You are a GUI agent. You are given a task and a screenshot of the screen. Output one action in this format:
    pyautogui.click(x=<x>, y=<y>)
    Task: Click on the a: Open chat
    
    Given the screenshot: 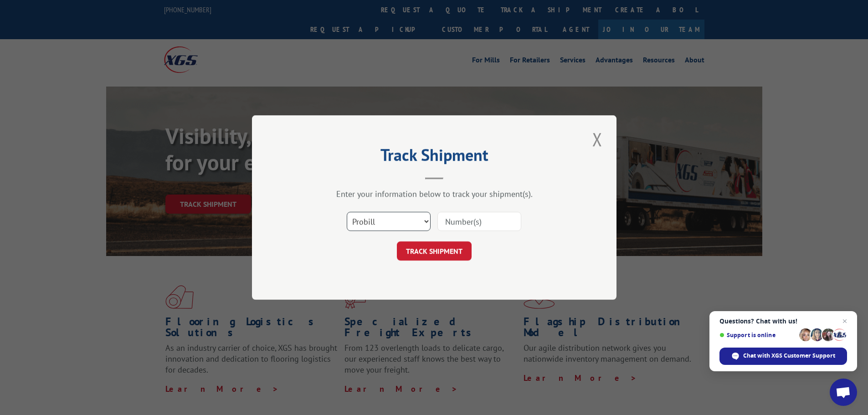 What is the action you would take?
    pyautogui.click(x=844, y=392)
    